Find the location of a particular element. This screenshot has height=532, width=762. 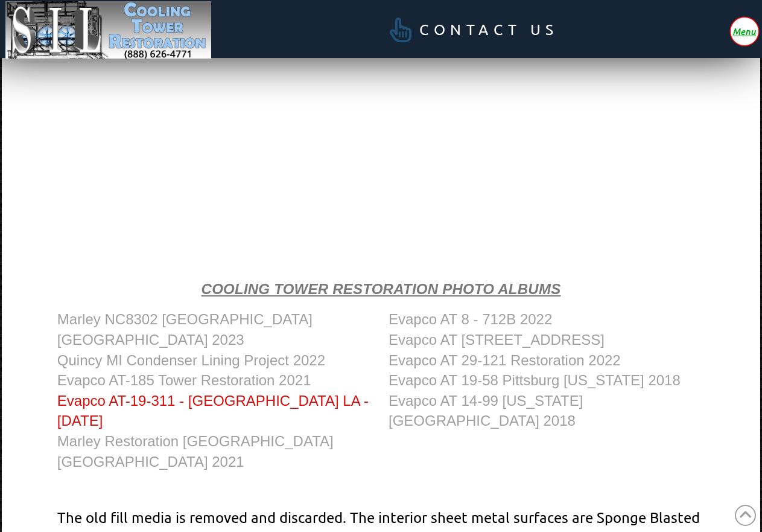

a: Evapco AT-185 Tower Restoration 2021 is located at coordinates (184, 380).